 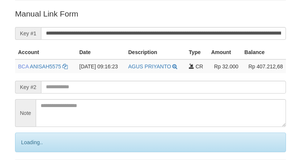 What do you see at coordinates (150, 14) in the screenshot?
I see `p: Manual Link Form` at bounding box center [150, 14].